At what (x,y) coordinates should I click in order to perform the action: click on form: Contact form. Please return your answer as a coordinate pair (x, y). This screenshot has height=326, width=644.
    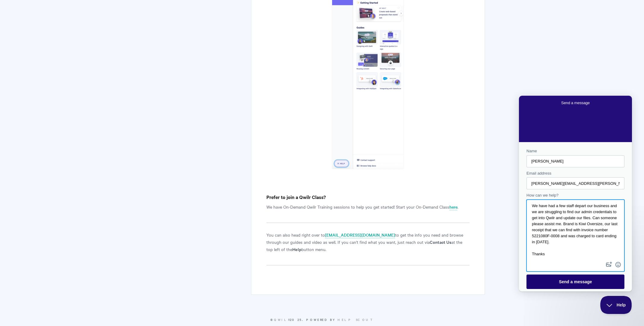
    Looking at the image, I should click on (56, 123).